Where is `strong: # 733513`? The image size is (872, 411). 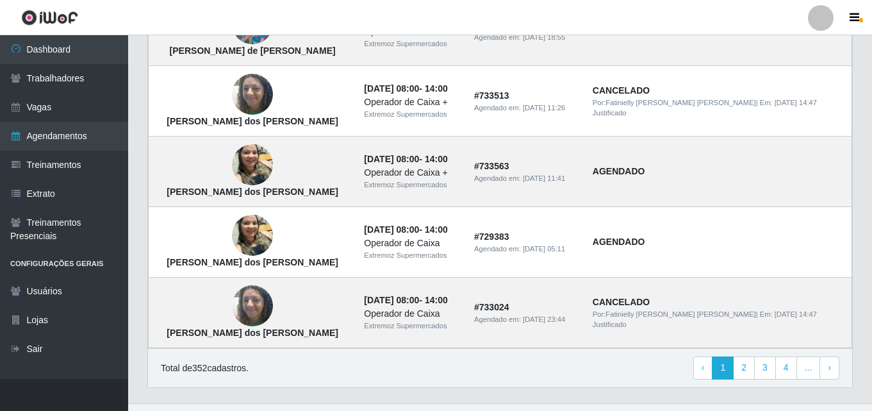 strong: # 733513 is located at coordinates (491, 95).